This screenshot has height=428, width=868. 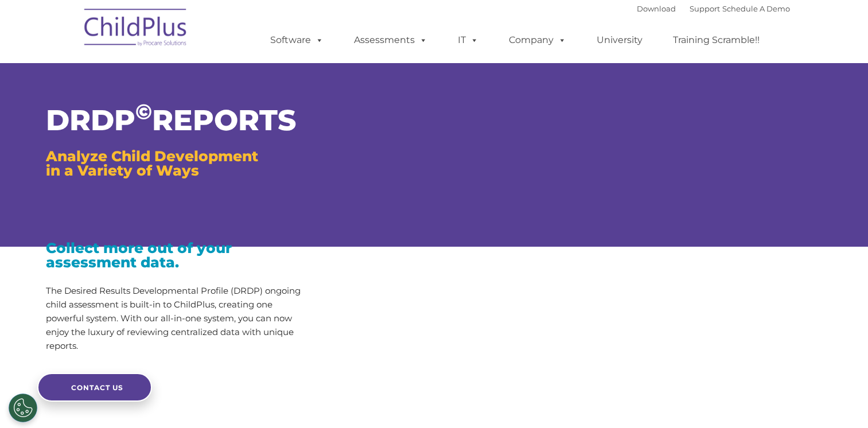 I want to click on a: Company, so click(x=538, y=40).